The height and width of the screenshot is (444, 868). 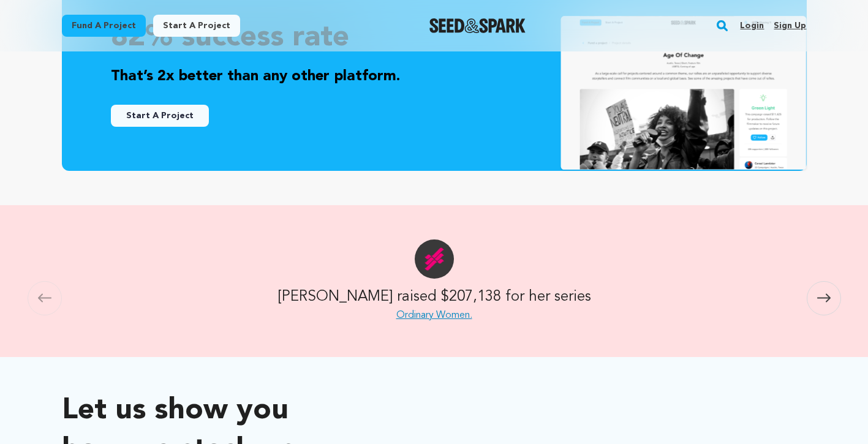 What do you see at coordinates (434, 77) in the screenshot?
I see `p: That’s 2x better than any other platform.` at bounding box center [434, 77].